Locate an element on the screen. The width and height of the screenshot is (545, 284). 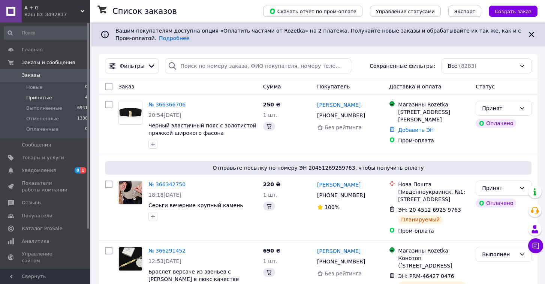
span: Черный эластичный пояс с золотистой пряжкой широкого фасона is located at coordinates (202, 129).